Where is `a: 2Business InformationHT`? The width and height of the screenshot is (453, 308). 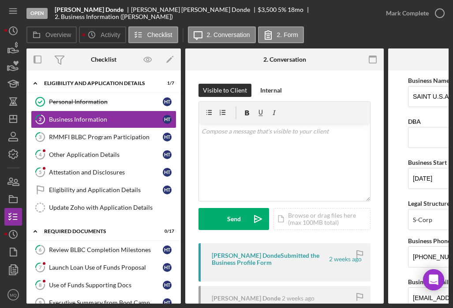 a: 2Business InformationHT is located at coordinates (104, 119).